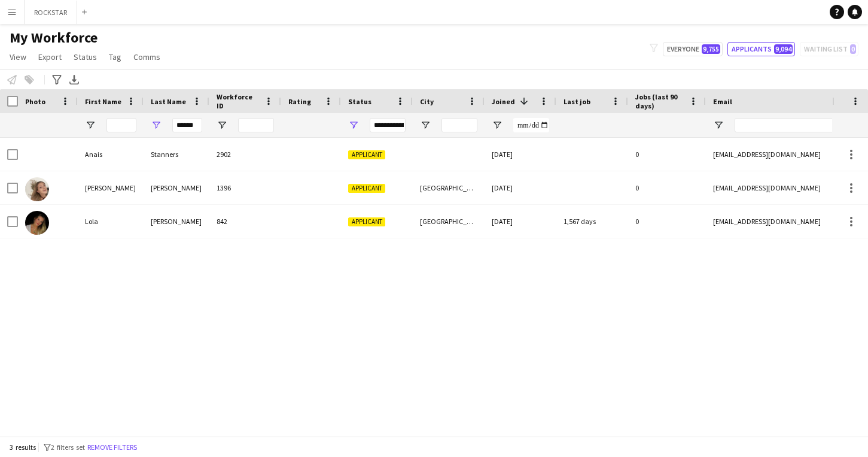 The height and width of the screenshot is (457, 868). What do you see at coordinates (74, 80) in the screenshot?
I see `app-action-btn: Export XLSX` at bounding box center [74, 80].